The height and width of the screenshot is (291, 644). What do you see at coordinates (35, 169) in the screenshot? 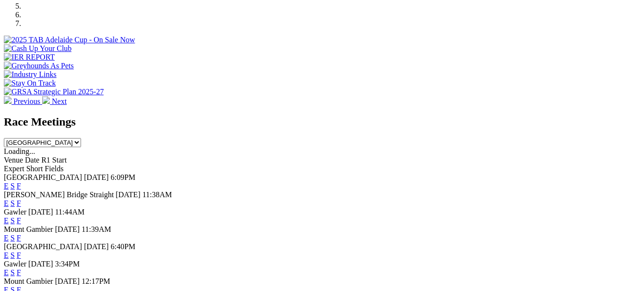
I see `span: Short` at bounding box center [35, 169].